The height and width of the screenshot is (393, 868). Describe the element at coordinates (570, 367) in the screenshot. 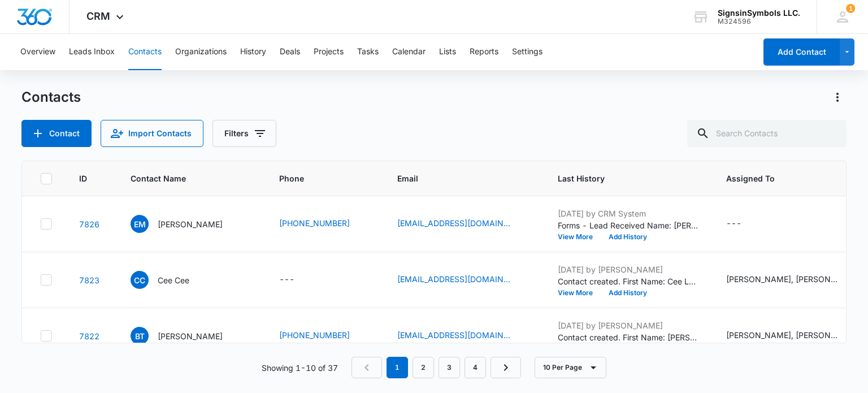

I see `button: 10 Per Page` at that location.